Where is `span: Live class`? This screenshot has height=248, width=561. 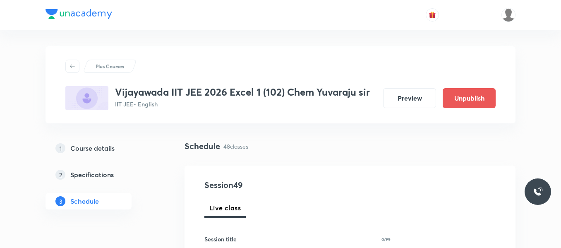
span: Live class is located at coordinates (225, 208).